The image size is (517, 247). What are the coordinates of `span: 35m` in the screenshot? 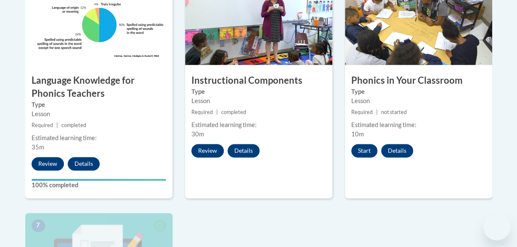 It's located at (38, 147).